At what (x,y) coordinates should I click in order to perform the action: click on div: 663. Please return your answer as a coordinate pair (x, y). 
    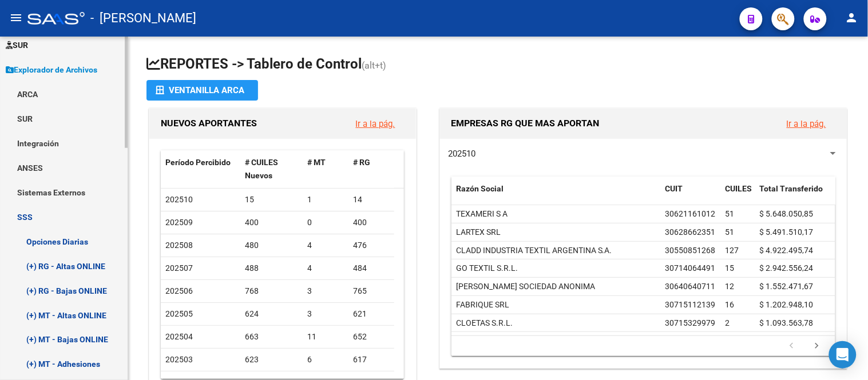
    Looking at the image, I should click on (271, 337).